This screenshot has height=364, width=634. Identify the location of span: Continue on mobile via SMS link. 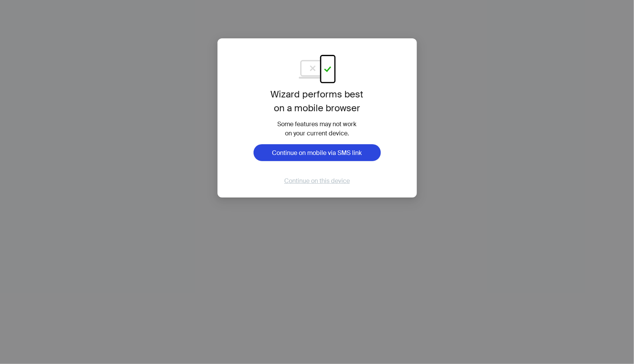
(317, 153).